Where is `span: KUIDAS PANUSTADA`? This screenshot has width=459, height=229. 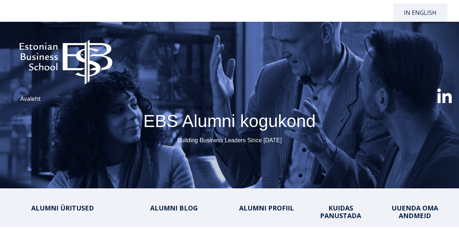
span: KUIDAS PANUSTADA is located at coordinates (341, 212).